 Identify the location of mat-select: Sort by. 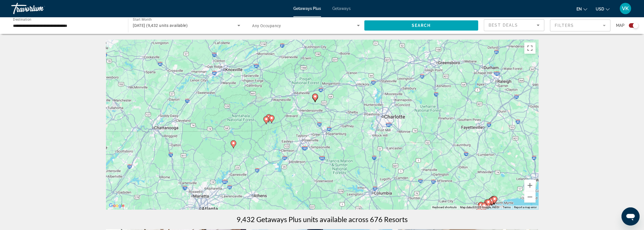
(514, 25).